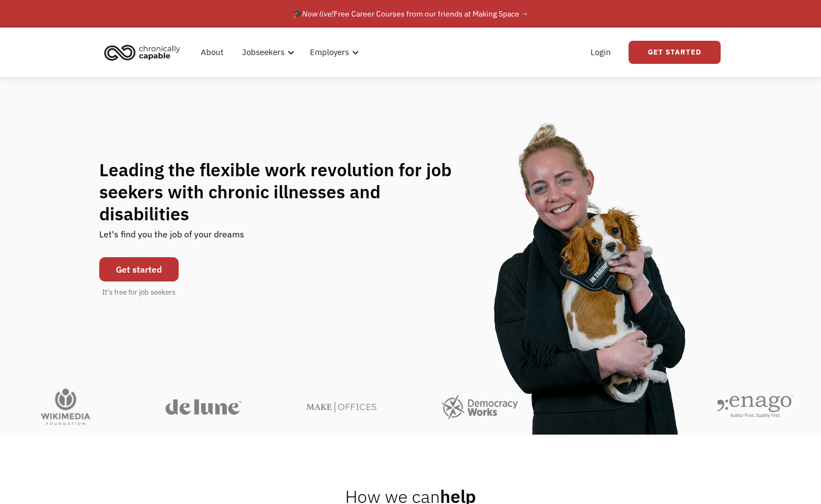  Describe the element at coordinates (674, 52) in the screenshot. I see `a: Get Started` at that location.